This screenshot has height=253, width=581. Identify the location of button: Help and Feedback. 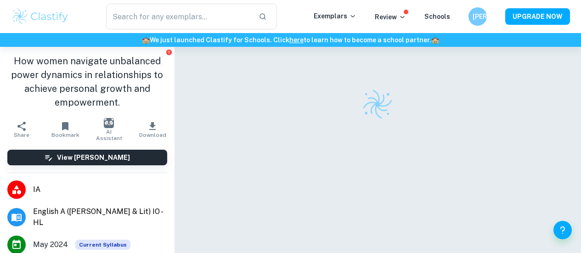
(563, 230).